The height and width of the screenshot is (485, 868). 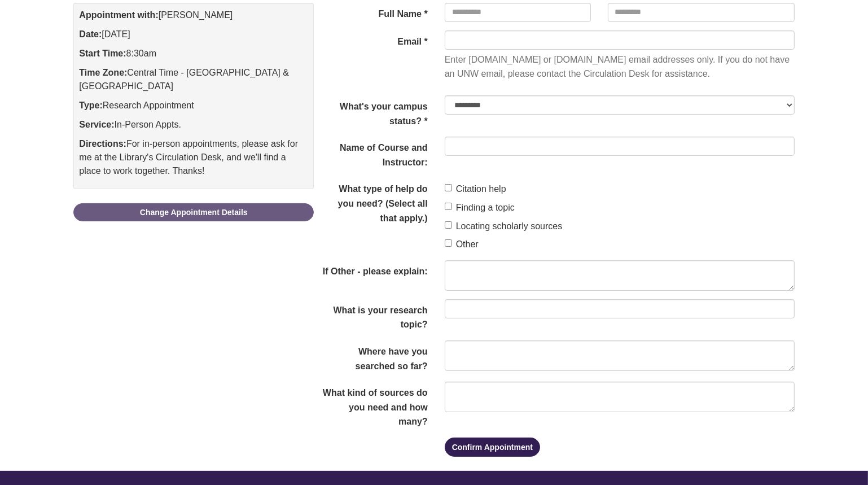 What do you see at coordinates (375, 357) in the screenshot?
I see `label: Where have you searched so far?` at bounding box center [375, 357].